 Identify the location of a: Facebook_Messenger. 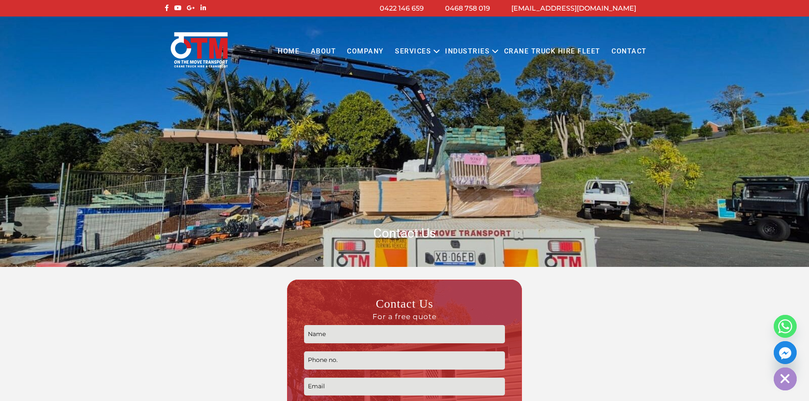
(785, 353).